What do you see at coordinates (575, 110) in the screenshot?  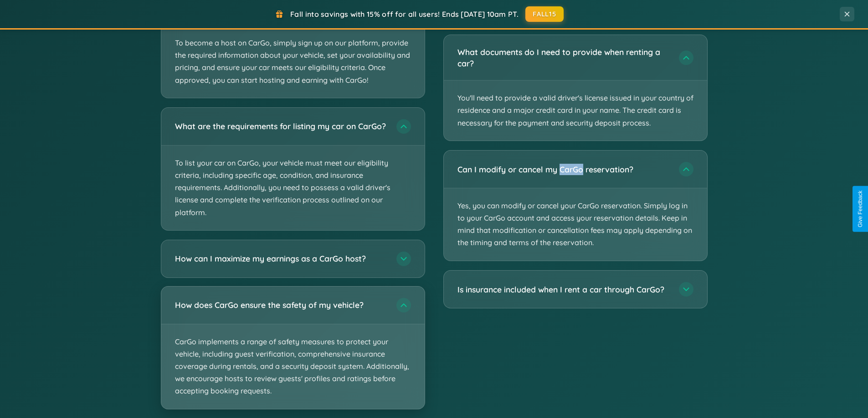 I see `p: You'll need to provide a valid driver's license issued in your country of residence and a major c...` at bounding box center [575, 110].